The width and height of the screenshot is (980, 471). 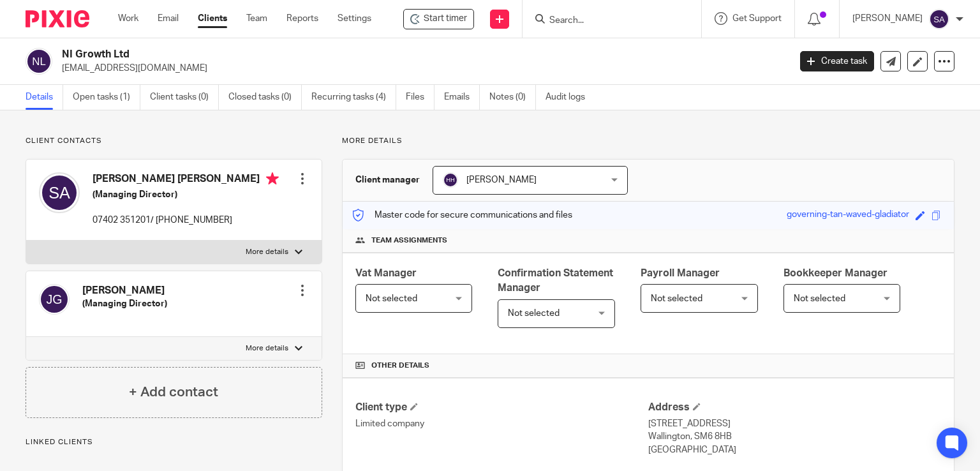 What do you see at coordinates (605, 21) in the screenshot?
I see `input: Search` at bounding box center [605, 21].